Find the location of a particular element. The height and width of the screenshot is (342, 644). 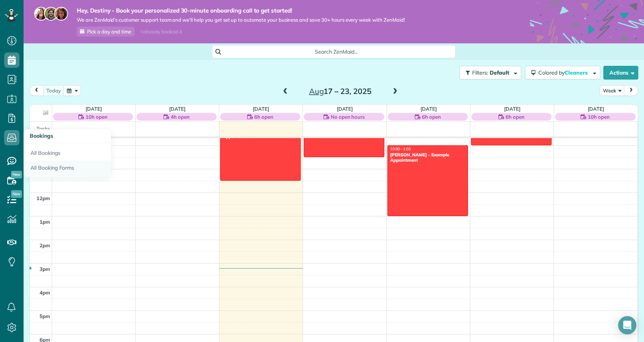

button: today is located at coordinates (54, 90).